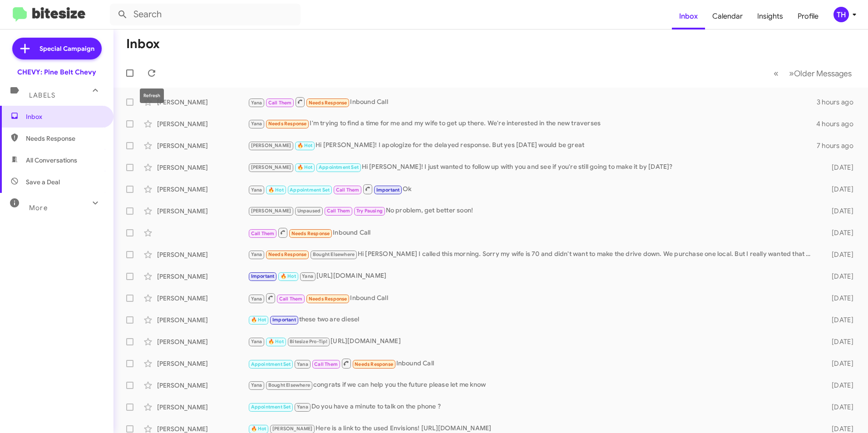 The width and height of the screenshot is (868, 433). What do you see at coordinates (776, 73) in the screenshot?
I see `button: Previous` at bounding box center [776, 73].